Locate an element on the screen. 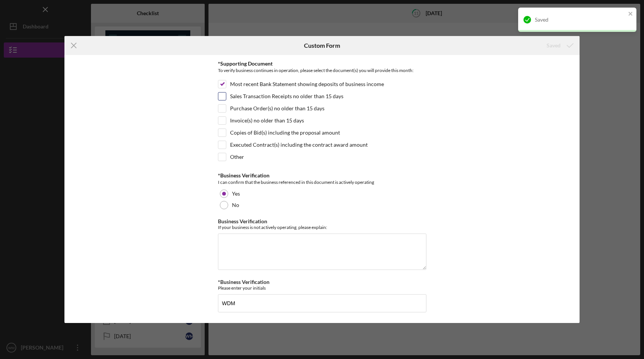 The width and height of the screenshot is (644, 359). div: *Supporting Document is located at coordinates (322, 64).